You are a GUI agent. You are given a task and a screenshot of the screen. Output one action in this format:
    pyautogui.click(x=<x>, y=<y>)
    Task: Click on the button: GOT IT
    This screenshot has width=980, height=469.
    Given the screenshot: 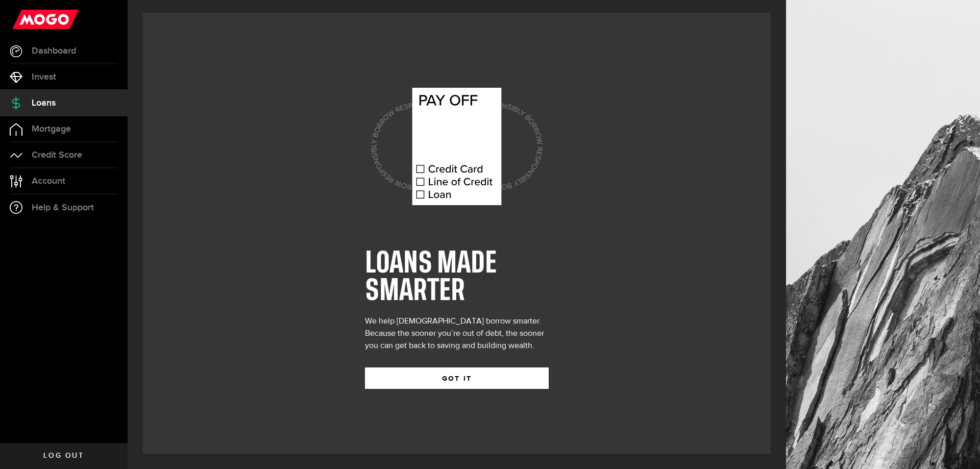 What is the action you would take?
    pyautogui.click(x=457, y=378)
    